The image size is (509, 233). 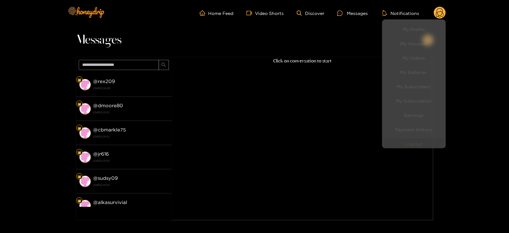 I want to click on a: My Subscribers, so click(x=414, y=84).